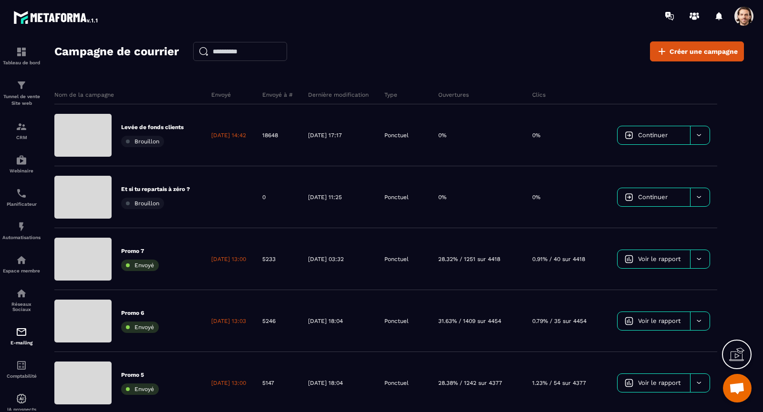 The image size is (763, 412). I want to click on p: IA prospects, so click(21, 410).